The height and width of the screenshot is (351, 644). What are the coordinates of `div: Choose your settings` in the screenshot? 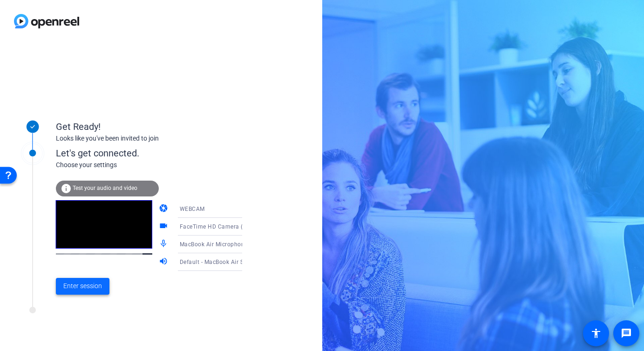 It's located at (158, 165).